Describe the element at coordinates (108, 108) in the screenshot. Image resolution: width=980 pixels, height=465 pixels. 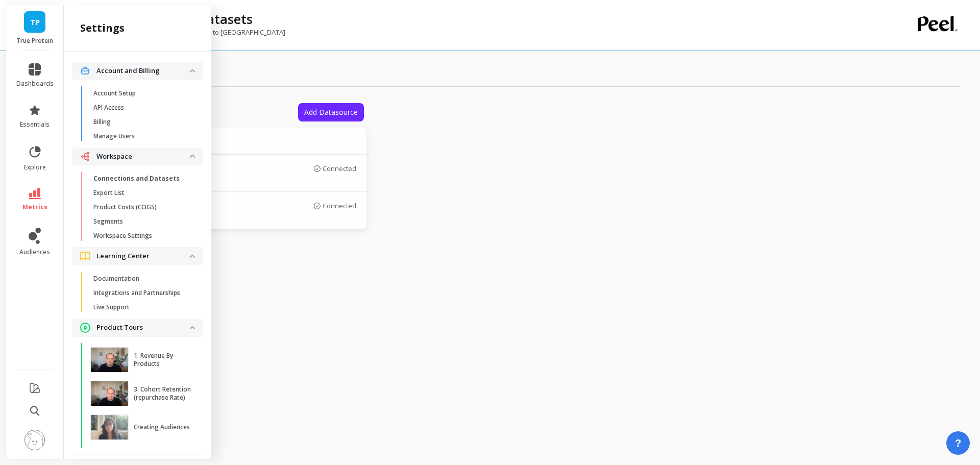
I see `p: API Access` at that location.